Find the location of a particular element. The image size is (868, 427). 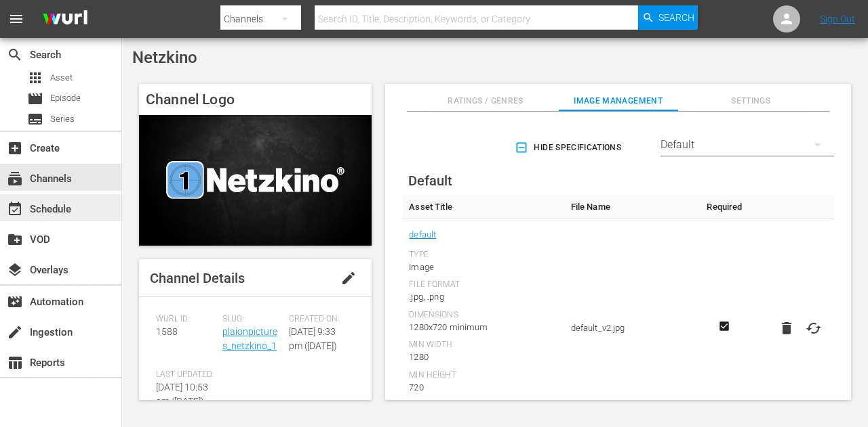

div: Image is located at coordinates (483, 268).